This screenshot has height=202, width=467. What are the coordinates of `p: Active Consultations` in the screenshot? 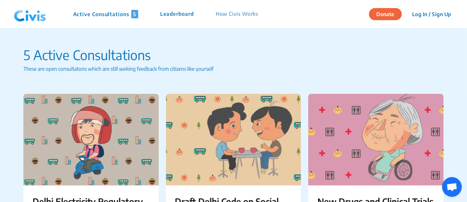 It's located at (106, 14).